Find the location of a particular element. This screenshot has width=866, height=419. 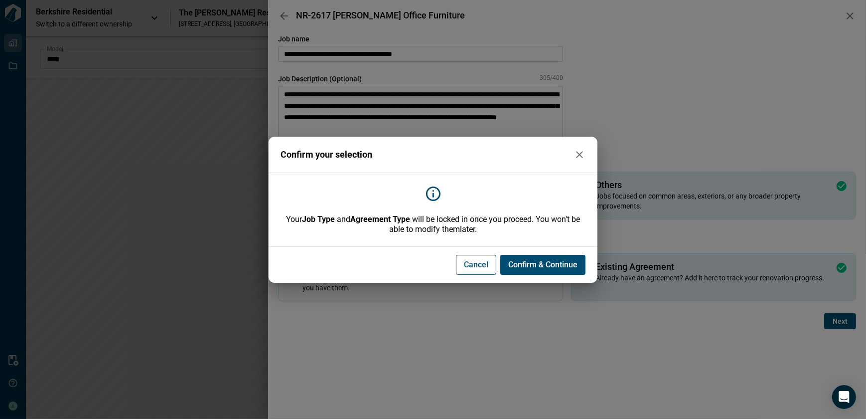

div: Open Intercom Messenger is located at coordinates (845, 397).